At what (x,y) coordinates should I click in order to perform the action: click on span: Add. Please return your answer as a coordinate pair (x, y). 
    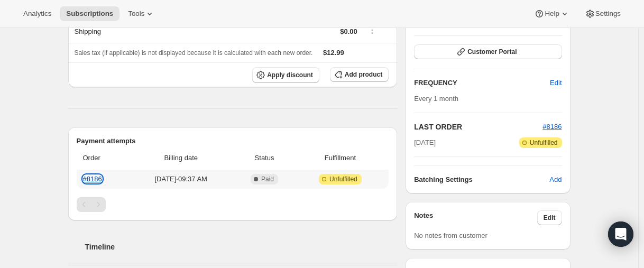
    Looking at the image, I should click on (556, 179).